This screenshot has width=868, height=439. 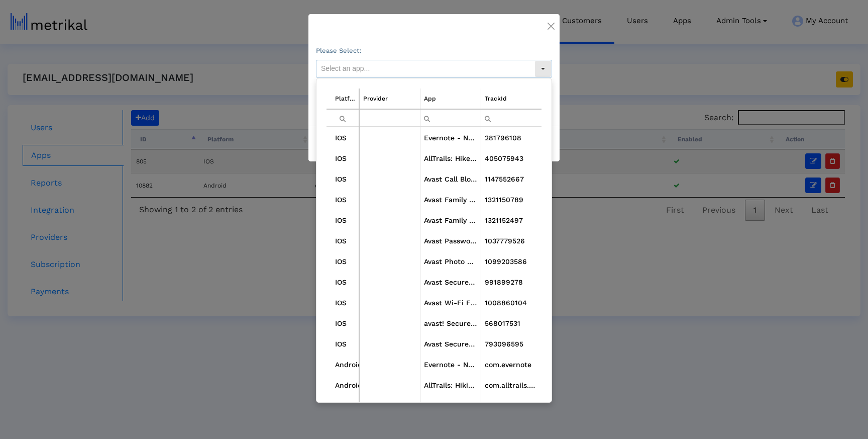 I want to click on td: Avast Family Space Companion, so click(x=450, y=220).